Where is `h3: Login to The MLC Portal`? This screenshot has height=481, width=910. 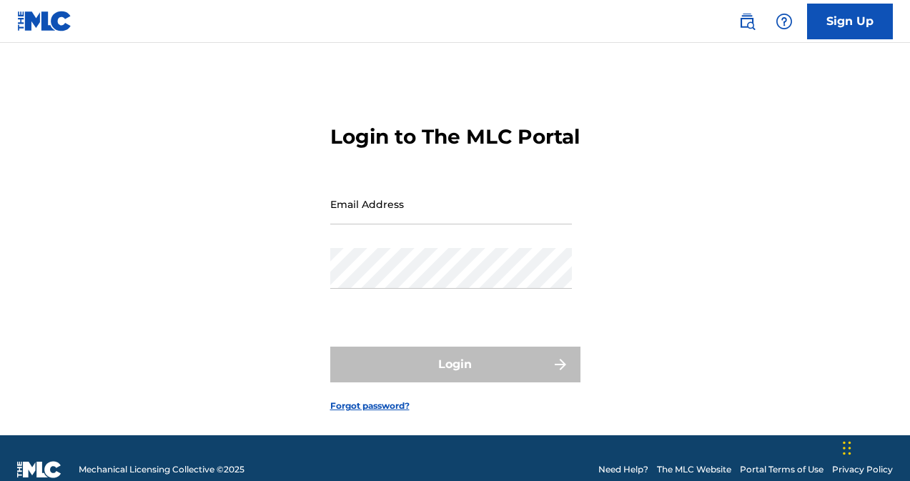
h3: Login to The MLC Portal is located at coordinates (455, 137).